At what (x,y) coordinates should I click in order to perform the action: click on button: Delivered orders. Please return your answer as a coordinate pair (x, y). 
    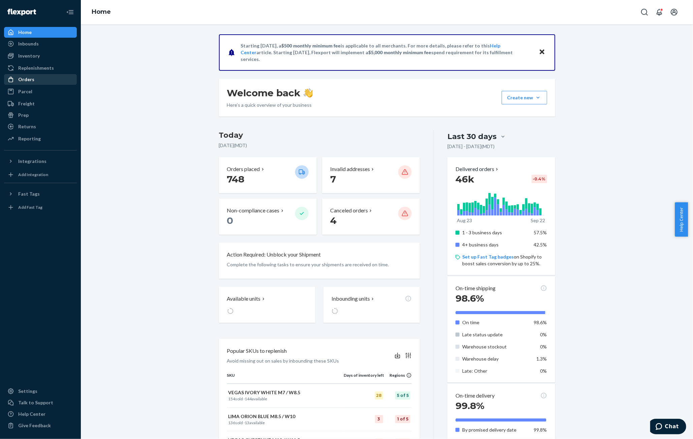
    Looking at the image, I should click on (477, 169).